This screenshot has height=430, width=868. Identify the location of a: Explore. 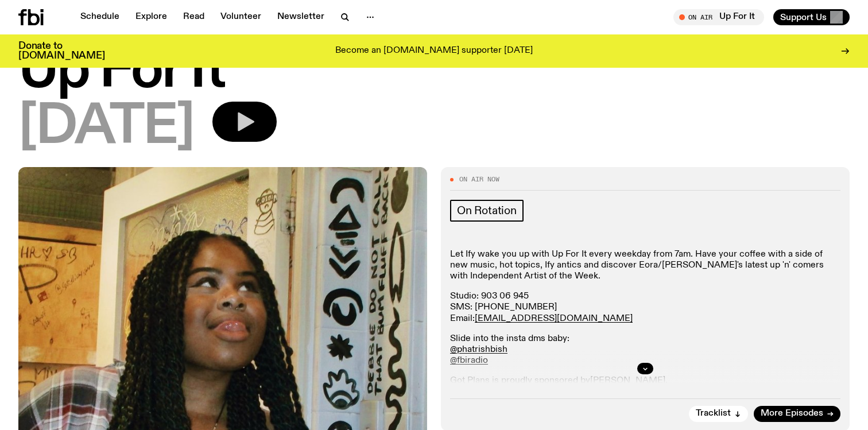
(151, 17).